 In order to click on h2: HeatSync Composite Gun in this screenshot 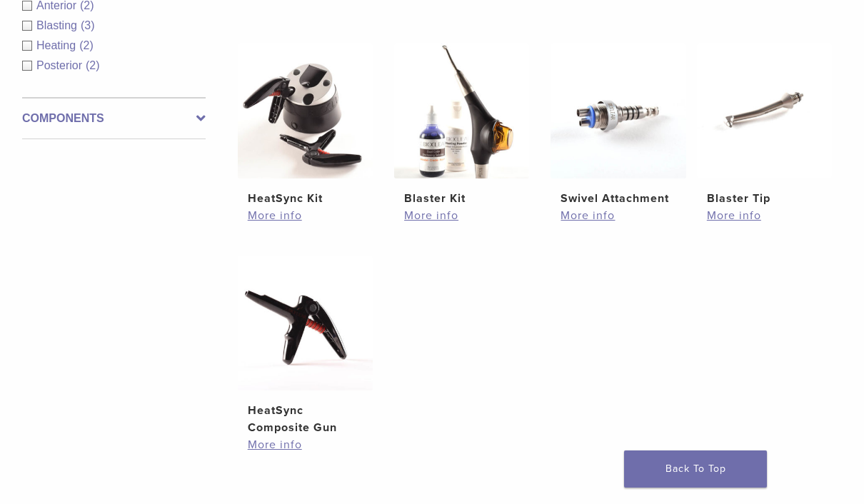, I will do `click(305, 419)`.